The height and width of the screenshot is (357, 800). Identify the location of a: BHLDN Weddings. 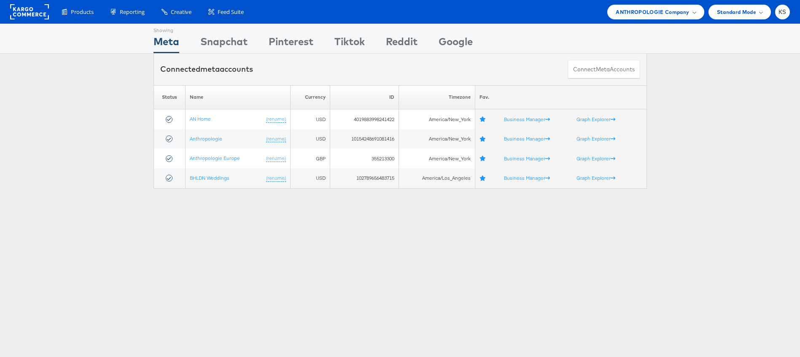
(210, 178).